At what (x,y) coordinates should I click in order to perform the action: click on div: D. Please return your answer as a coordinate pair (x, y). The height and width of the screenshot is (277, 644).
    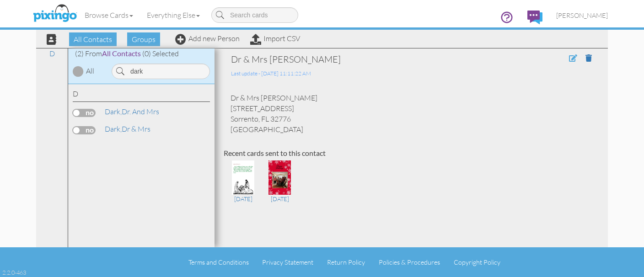
    Looking at the image, I should click on (141, 95).